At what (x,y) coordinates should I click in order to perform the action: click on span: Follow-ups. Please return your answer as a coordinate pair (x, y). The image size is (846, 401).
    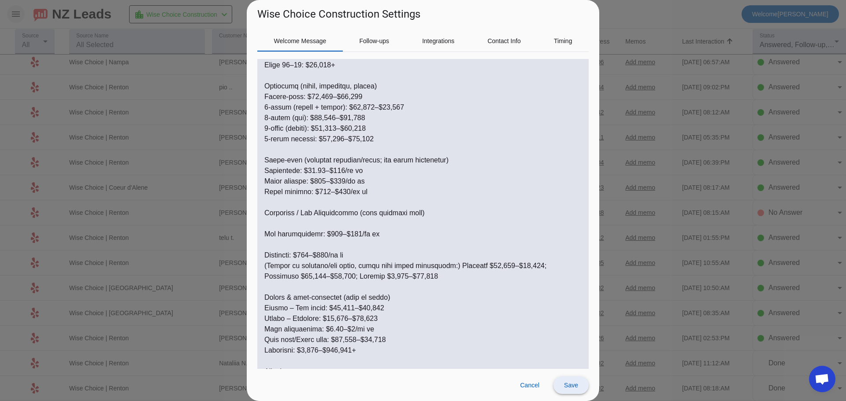
    Looking at the image, I should click on (374, 41).